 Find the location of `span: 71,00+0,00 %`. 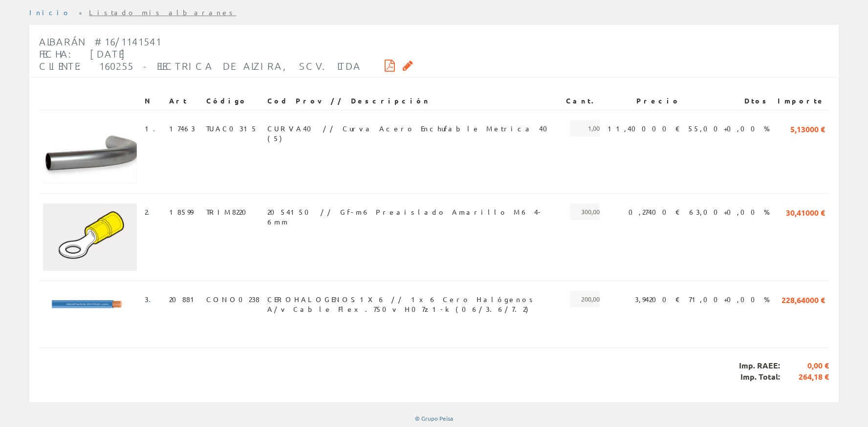

span: 71,00+0,00 % is located at coordinates (729, 299).